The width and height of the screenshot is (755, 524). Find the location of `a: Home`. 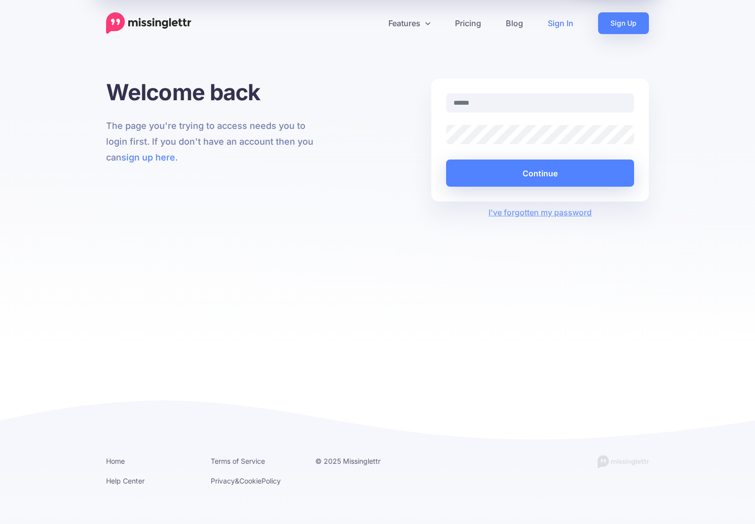

a: Home is located at coordinates (116, 461).